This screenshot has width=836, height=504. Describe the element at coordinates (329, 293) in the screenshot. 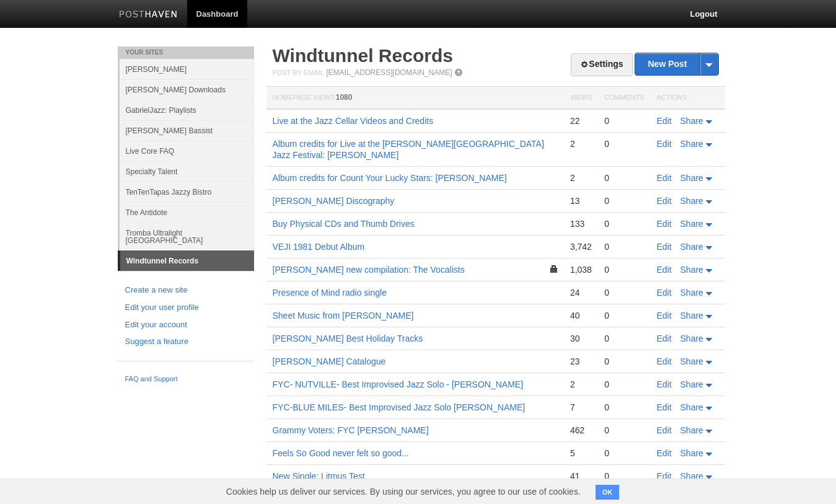

I see `a: Presence of Mind radio single` at that location.